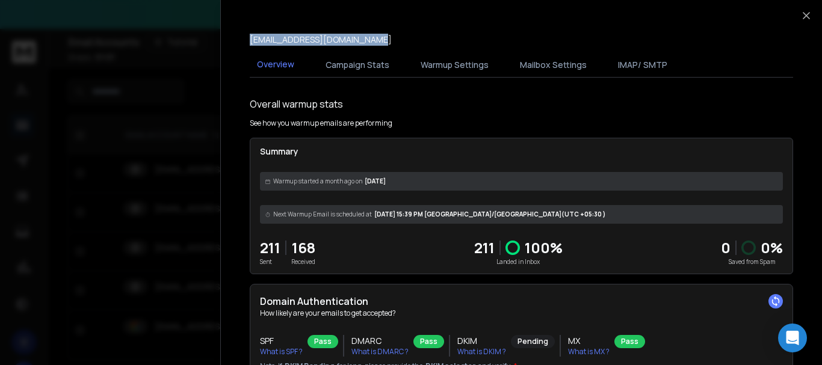  What do you see at coordinates (318, 181) in the screenshot?
I see `span: Warmup started a month ago on` at bounding box center [318, 181].